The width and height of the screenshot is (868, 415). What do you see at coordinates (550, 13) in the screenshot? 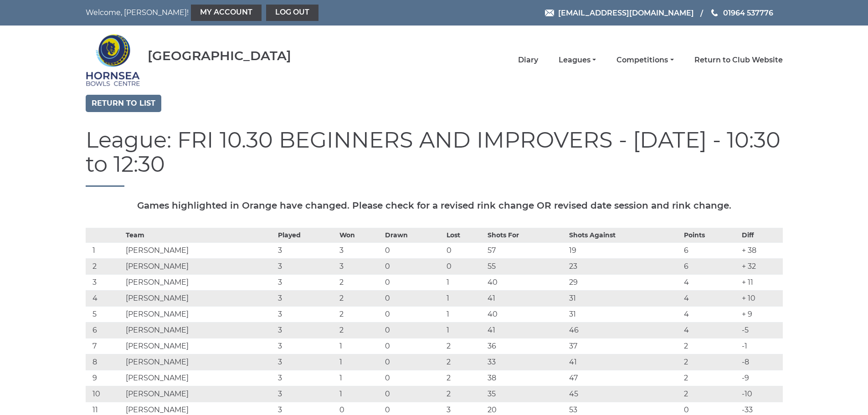
I see `img: Email` at bounding box center [550, 13].